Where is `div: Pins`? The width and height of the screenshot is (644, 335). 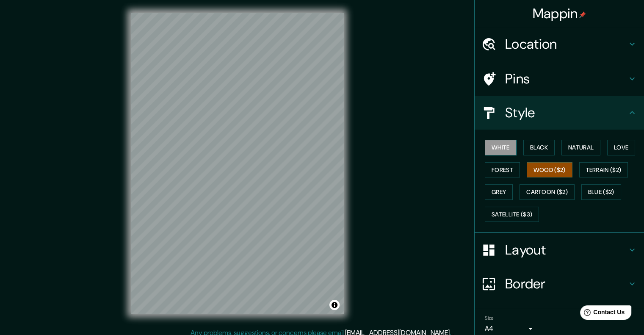
div: Pins is located at coordinates (559, 79).